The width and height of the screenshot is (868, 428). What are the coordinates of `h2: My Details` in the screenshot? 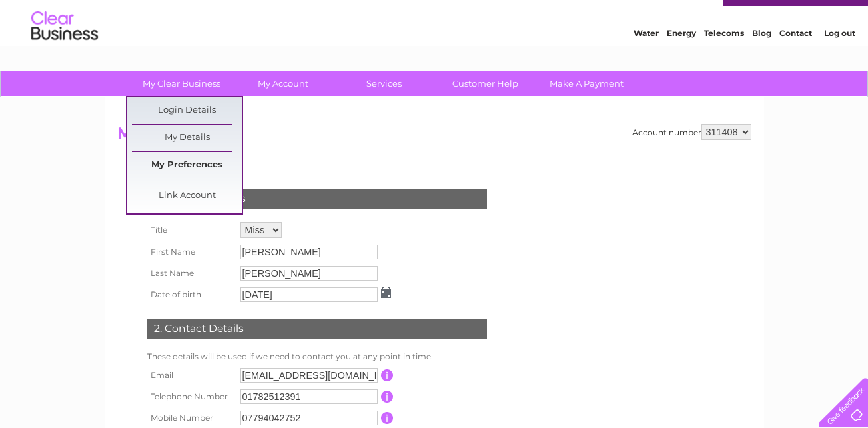 It's located at (434, 137).